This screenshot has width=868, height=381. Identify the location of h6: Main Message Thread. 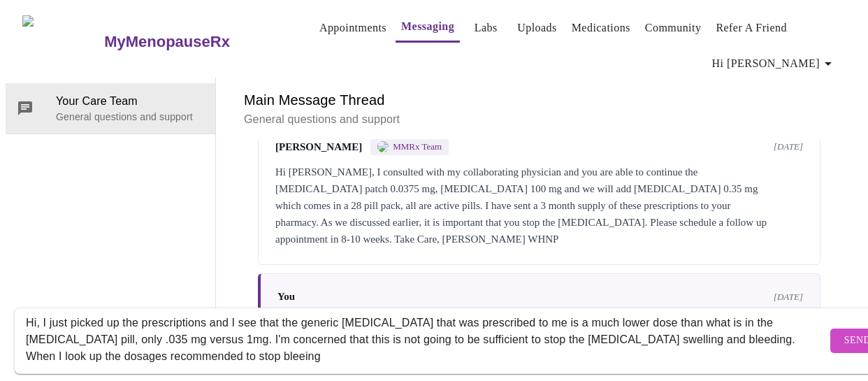
(539, 100).